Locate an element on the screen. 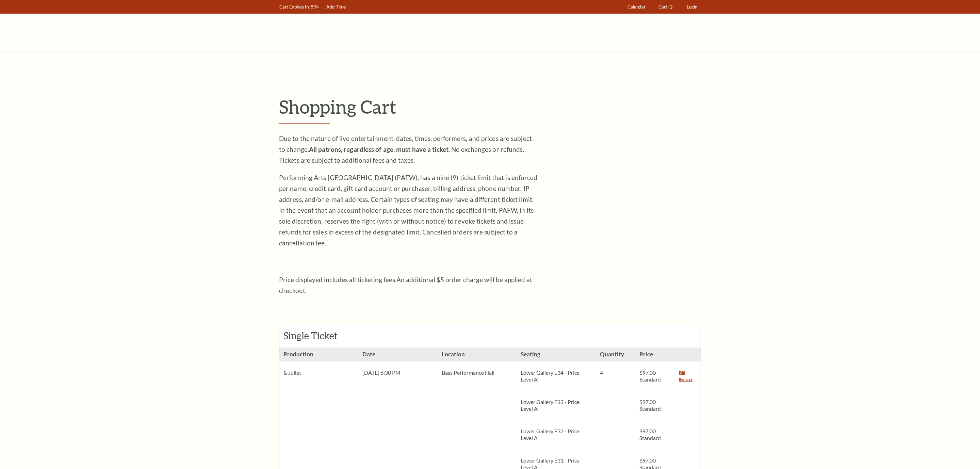 The image size is (980, 469). a: Add Time is located at coordinates (336, 7).